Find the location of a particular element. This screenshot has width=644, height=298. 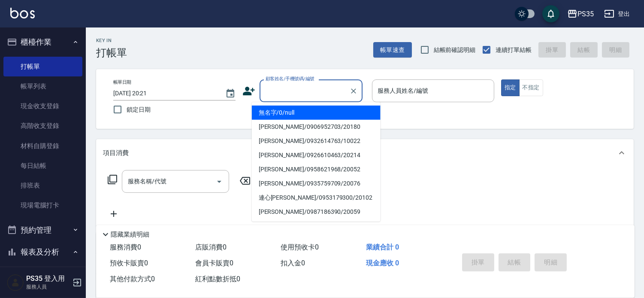

a: 每日結帳 is located at coordinates (43, 166).